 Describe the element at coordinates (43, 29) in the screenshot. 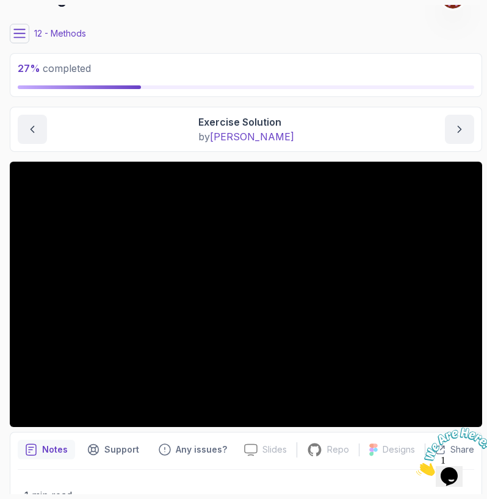

I see `img: Chat attention grabber` at that location.